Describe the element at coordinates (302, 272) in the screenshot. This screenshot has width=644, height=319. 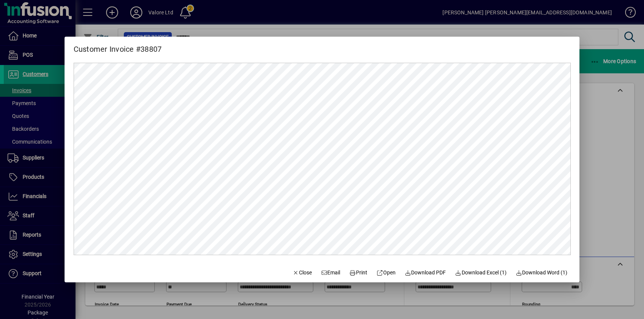
I see `button: Close` at that location.